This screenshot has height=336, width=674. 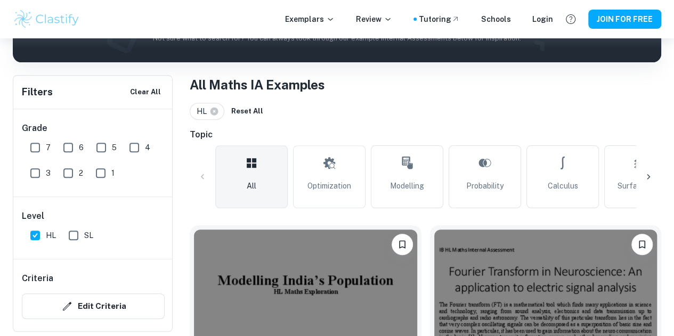 What do you see at coordinates (496, 19) in the screenshot?
I see `a: Schools` at bounding box center [496, 19].